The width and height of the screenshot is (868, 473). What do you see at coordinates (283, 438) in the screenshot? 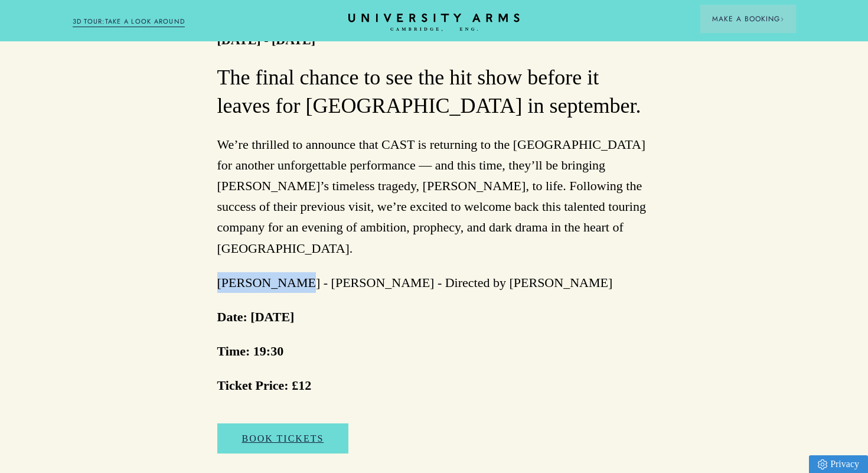
I see `a: Book Tickets` at bounding box center [283, 438].